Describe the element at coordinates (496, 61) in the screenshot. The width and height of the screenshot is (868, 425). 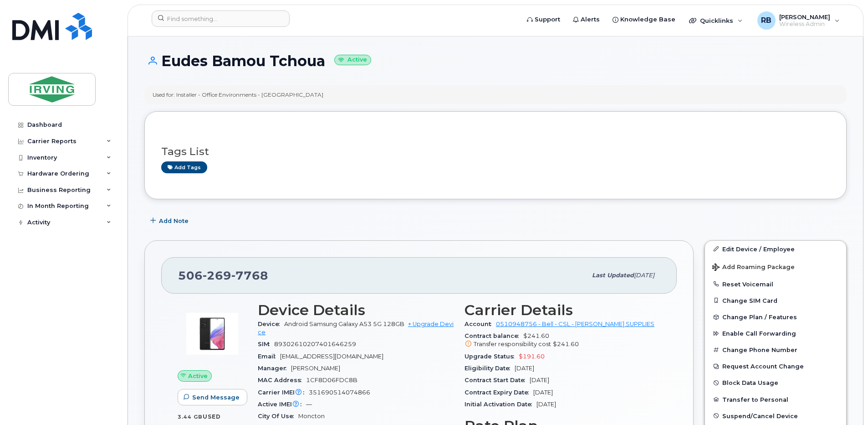
I see `h1: Eudes Bamou Tchoua` at that location.